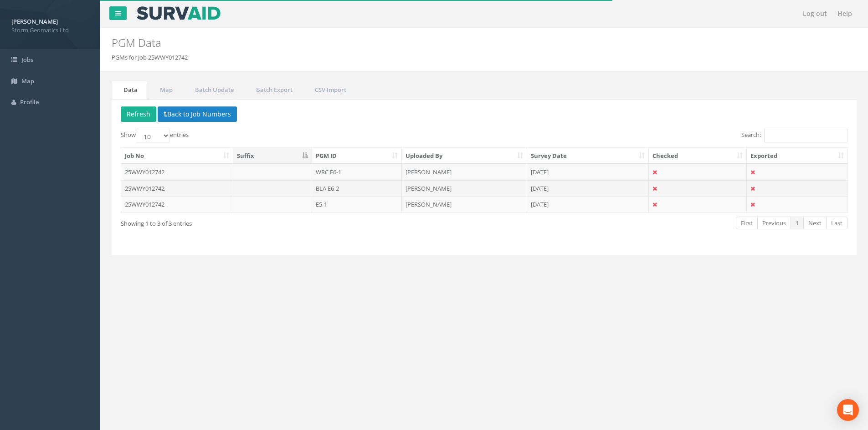  I want to click on a: Data, so click(130, 90).